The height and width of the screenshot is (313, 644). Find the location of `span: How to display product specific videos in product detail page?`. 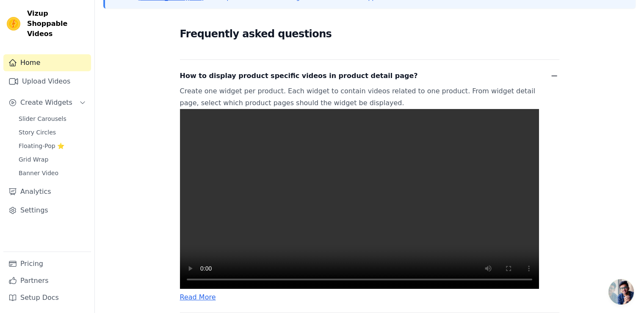

span: How to display product specific videos in product detail page? is located at coordinates (299, 76).